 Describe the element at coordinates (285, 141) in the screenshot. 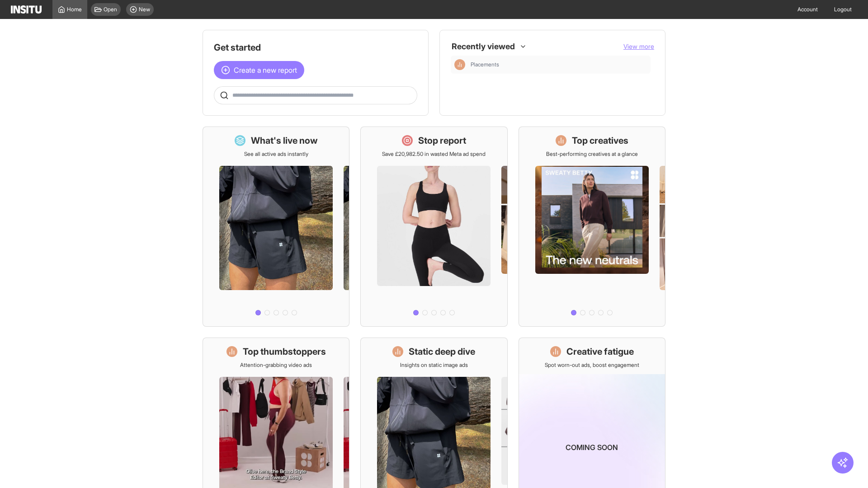

I see `h1: What's live now` at that location.